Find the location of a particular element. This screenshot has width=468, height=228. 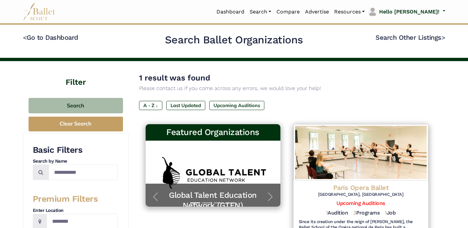

p: Please contact us if you come across any errors, we would love your help! is located at coordinates (287, 88).